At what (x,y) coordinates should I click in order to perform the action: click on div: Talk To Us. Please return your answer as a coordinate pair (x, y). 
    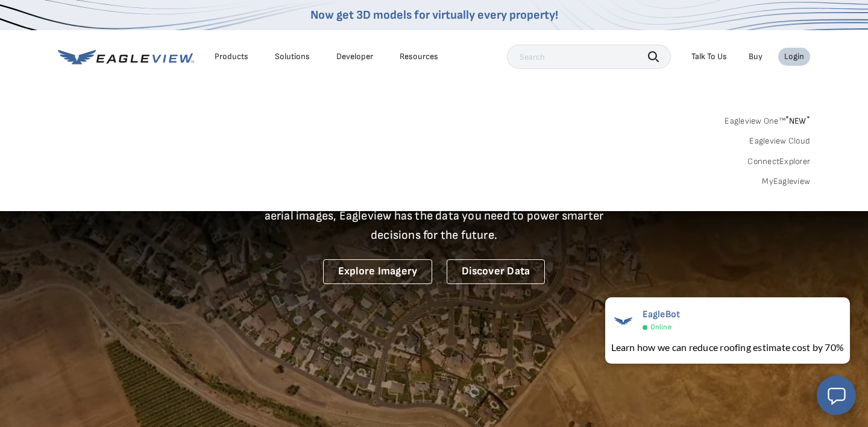
    Looking at the image, I should click on (709, 57).